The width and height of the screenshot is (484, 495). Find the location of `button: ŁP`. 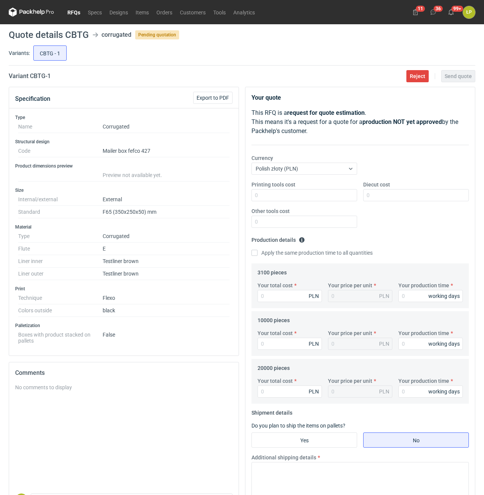

button: ŁP is located at coordinates (469, 12).